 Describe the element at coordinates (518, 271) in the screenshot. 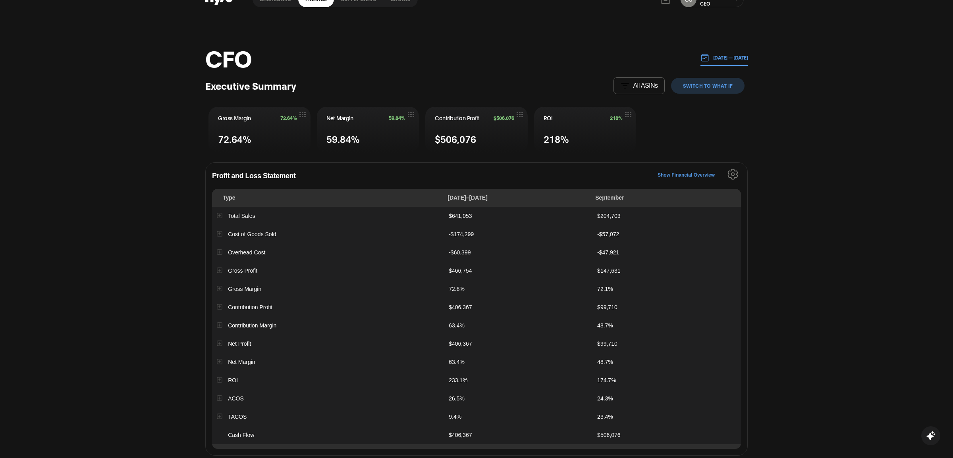

I see `td: $466,754` at that location.